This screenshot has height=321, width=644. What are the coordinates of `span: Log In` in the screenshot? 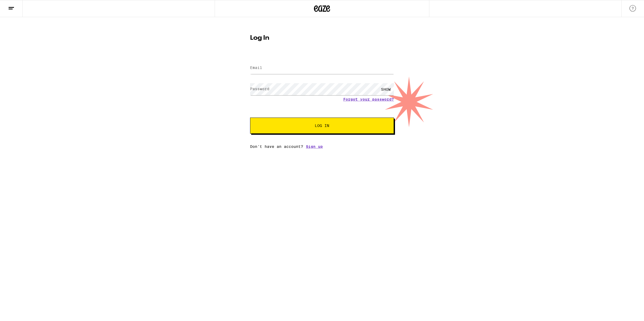 It's located at (322, 126).